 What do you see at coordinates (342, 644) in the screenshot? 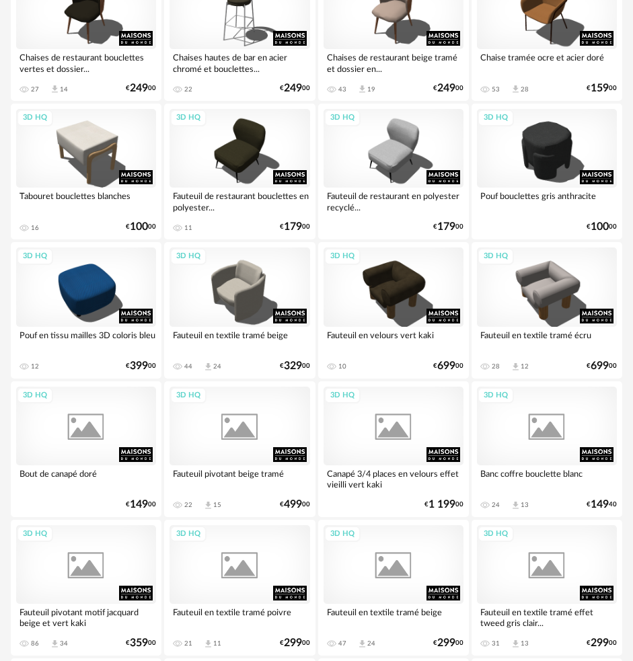
I see `div: 47` at bounding box center [342, 644].